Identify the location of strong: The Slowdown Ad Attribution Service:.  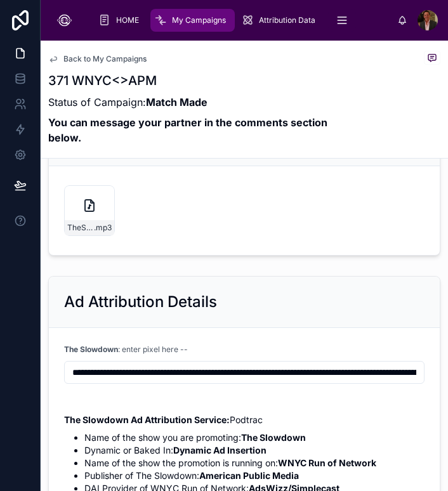
(147, 419).